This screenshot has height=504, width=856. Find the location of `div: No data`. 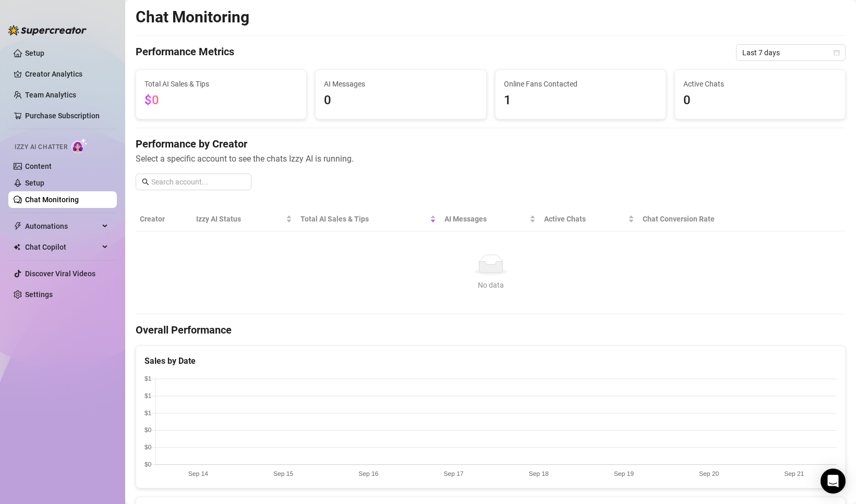

div: No data is located at coordinates (491, 285).